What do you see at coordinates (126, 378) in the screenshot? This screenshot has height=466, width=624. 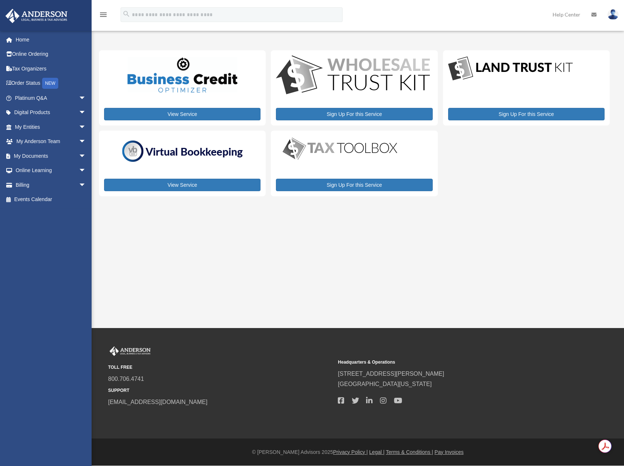 I see `a: 800.706.4741` at bounding box center [126, 378].